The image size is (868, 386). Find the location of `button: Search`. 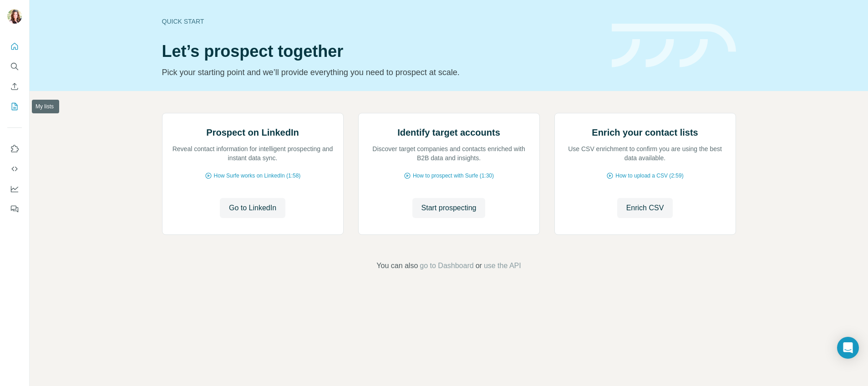

button: Search is located at coordinates (15, 66).